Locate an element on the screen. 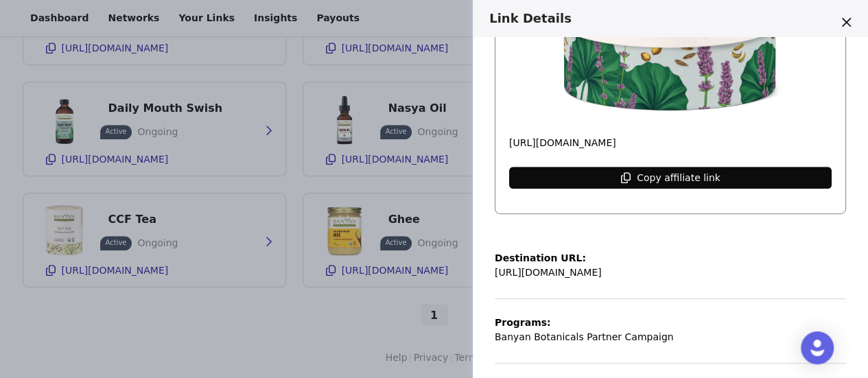 Image resolution: width=868 pixels, height=378 pixels. p: Copy affiliate link is located at coordinates (678, 177).